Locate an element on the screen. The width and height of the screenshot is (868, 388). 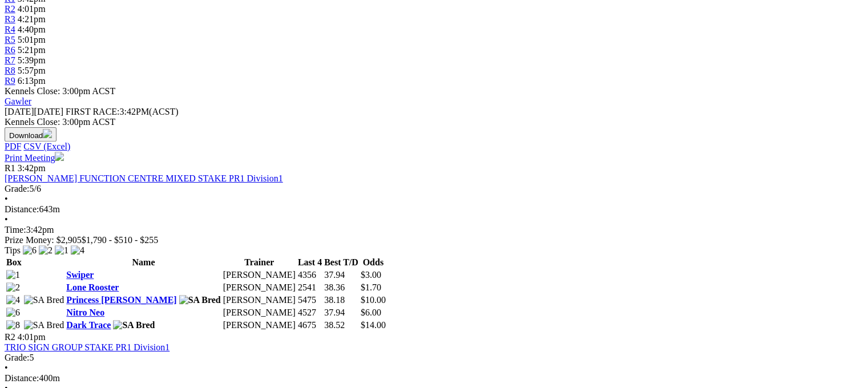
span: 4:21pm is located at coordinates (31, 19).